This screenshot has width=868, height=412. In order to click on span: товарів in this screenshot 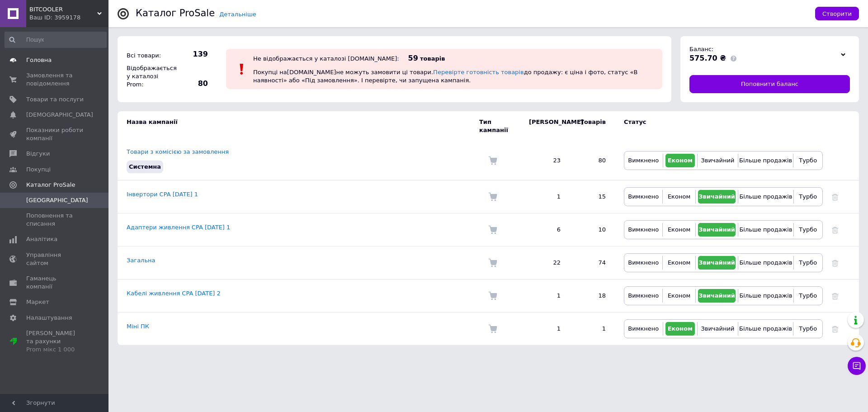, I will do `click(432, 58)`.